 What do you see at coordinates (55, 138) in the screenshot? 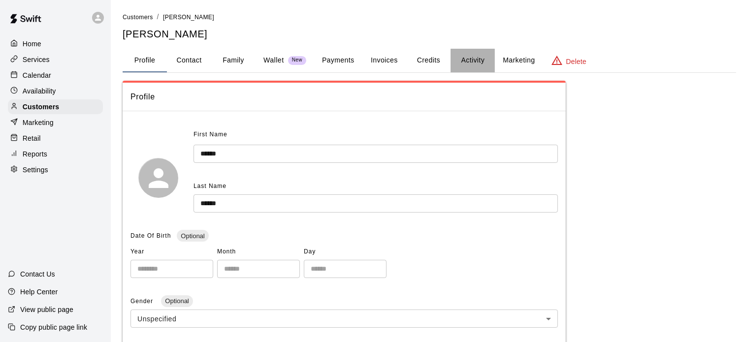
I see `a: Retail` at bounding box center [55, 138].